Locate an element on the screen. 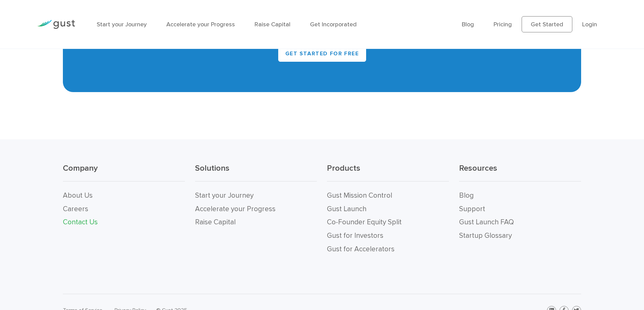 The image size is (644, 310). a: Login is located at coordinates (589, 24).